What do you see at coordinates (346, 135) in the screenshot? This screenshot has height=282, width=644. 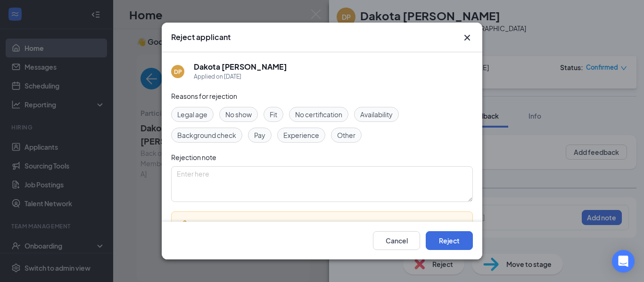 I see `span: Other` at bounding box center [346, 135].